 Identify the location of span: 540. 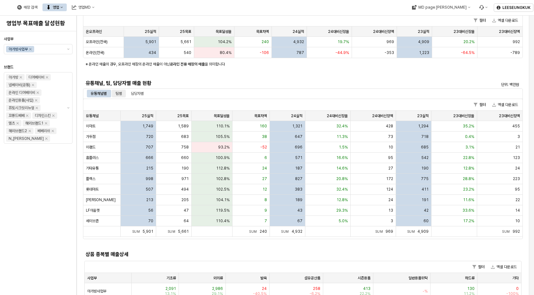
(187, 53).